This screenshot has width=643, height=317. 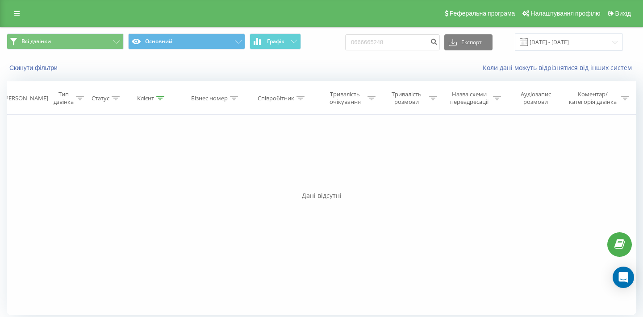 I want to click on div: Дані відсутні, so click(x=321, y=196).